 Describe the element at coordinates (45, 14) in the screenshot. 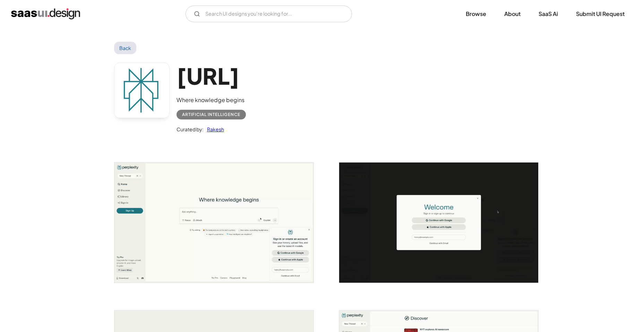

I see `a: home` at that location.